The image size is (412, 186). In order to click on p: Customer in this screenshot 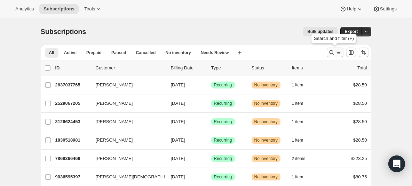, I will do `click(130, 68)`.